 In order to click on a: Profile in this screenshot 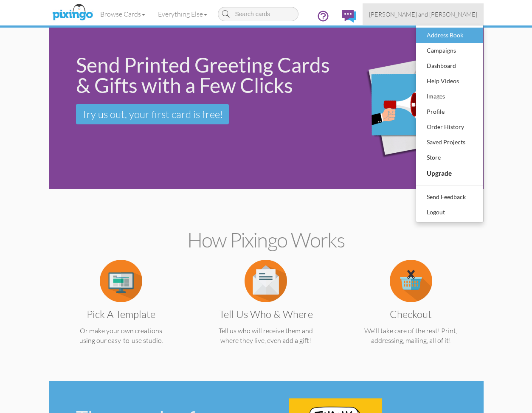, I will do `click(449, 112)`.